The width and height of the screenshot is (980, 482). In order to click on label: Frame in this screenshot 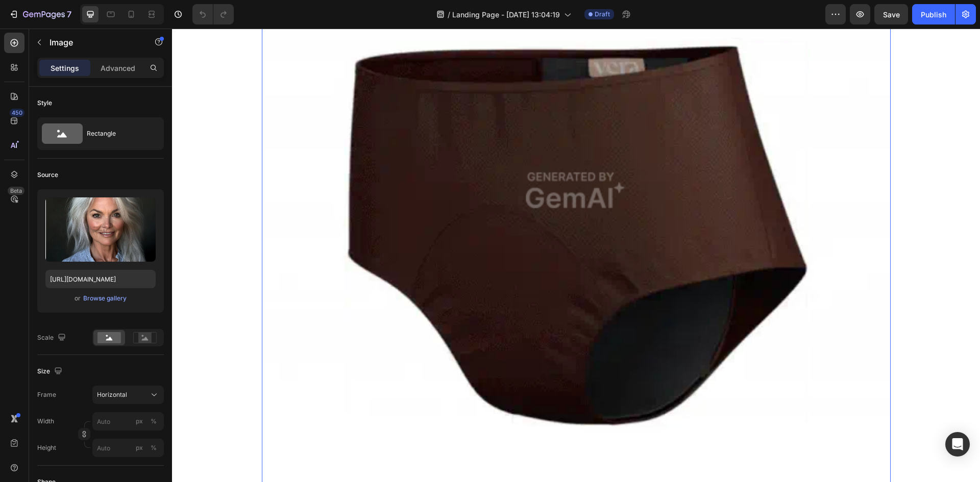, I will do `click(47, 395)`.